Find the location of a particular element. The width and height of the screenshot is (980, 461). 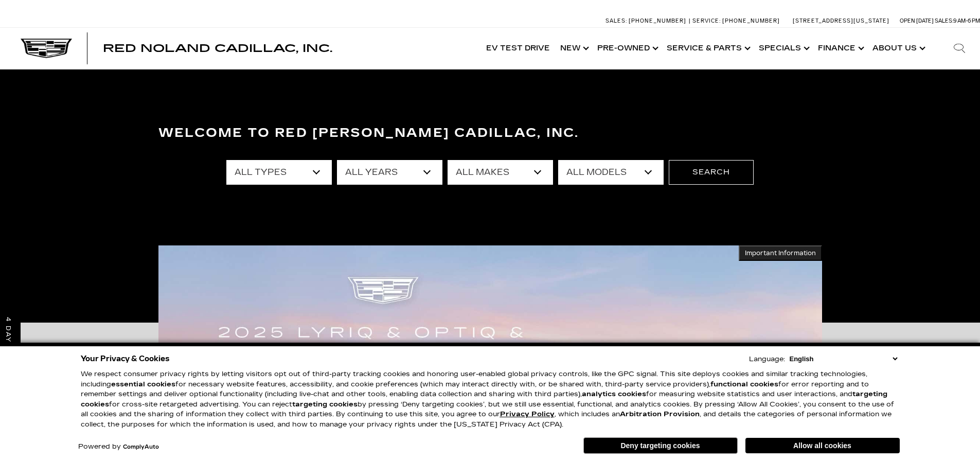

select: Filter by model is located at coordinates (610, 172).